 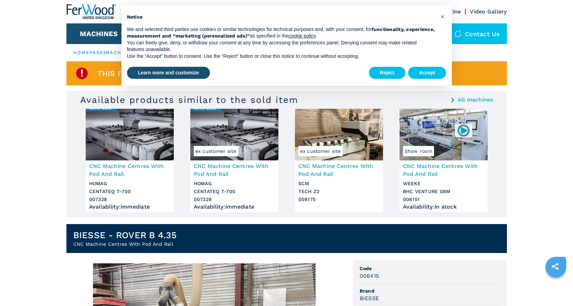 What do you see at coordinates (387, 73) in the screenshot?
I see `button: Reject` at bounding box center [387, 73].